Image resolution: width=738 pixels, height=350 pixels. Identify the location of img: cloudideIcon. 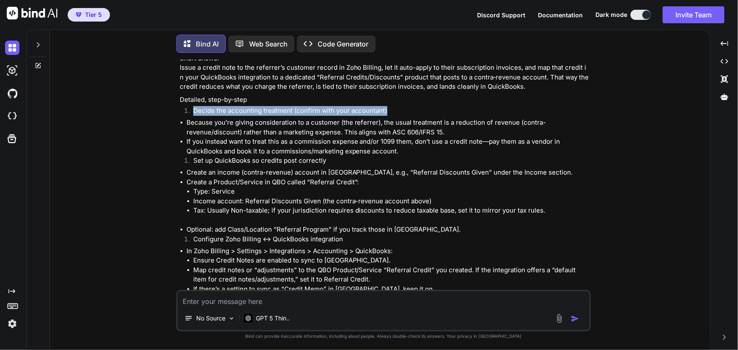
(12, 116).